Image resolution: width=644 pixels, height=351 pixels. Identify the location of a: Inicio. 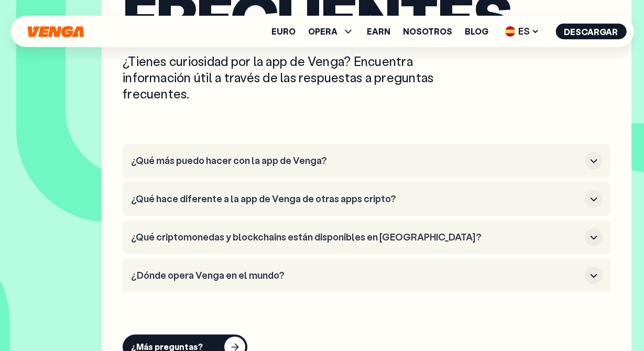
(55, 32).